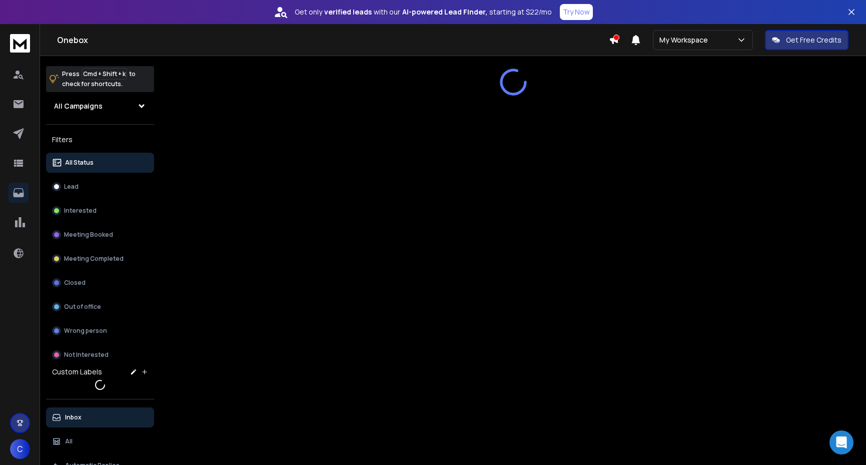 The image size is (866, 465). What do you see at coordinates (576, 12) in the screenshot?
I see `button: Try Now` at bounding box center [576, 12].